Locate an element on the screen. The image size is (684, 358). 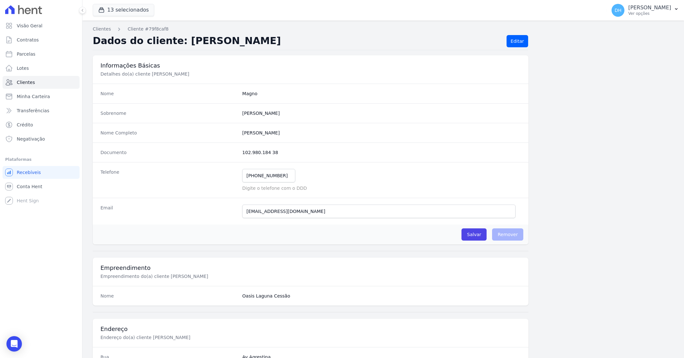
dd: Oasis Laguna Cessão is located at coordinates (381, 296).